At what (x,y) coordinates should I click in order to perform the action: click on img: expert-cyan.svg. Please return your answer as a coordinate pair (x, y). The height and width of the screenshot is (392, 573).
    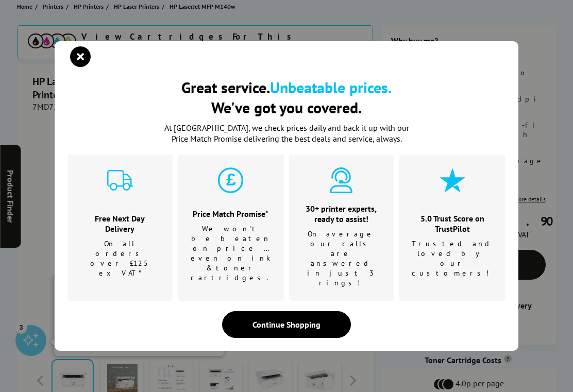
    Looking at the image, I should click on (341, 180).